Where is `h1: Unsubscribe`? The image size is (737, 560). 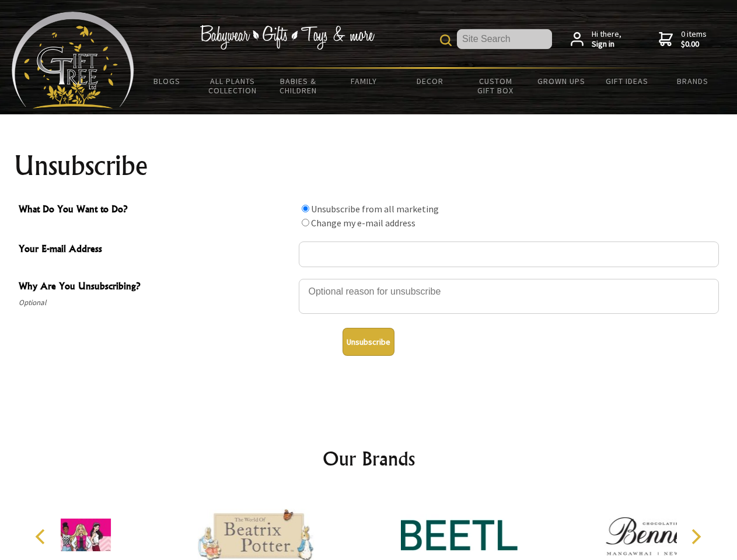 h1: Unsubscribe is located at coordinates (369, 165).